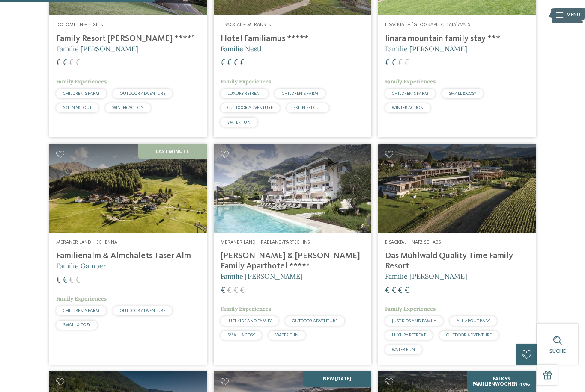 The image size is (585, 392). What do you see at coordinates (557, 351) in the screenshot?
I see `span: Suche` at bounding box center [557, 351].